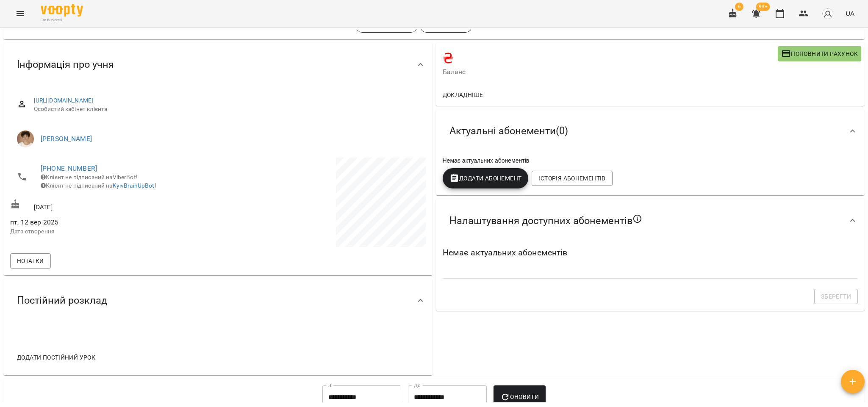  What do you see at coordinates (62, 20) in the screenshot?
I see `span: For Business` at bounding box center [62, 20].